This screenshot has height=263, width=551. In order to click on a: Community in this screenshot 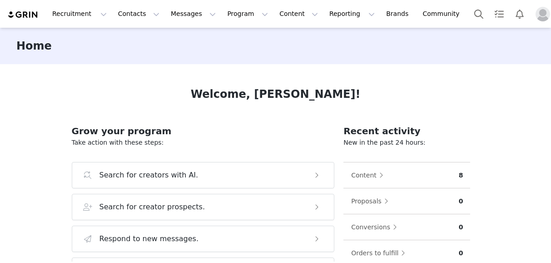, I will do `click(444, 14)`.